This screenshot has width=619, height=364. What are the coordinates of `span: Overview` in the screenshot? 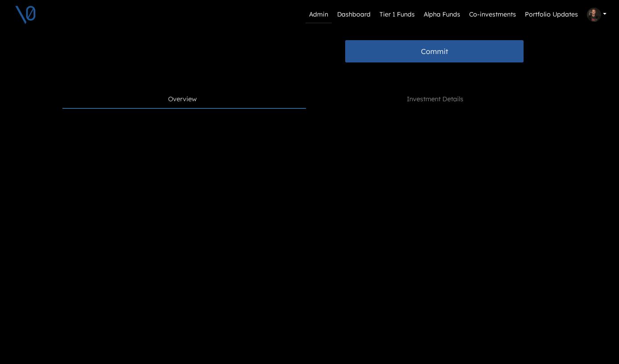 It's located at (183, 100).